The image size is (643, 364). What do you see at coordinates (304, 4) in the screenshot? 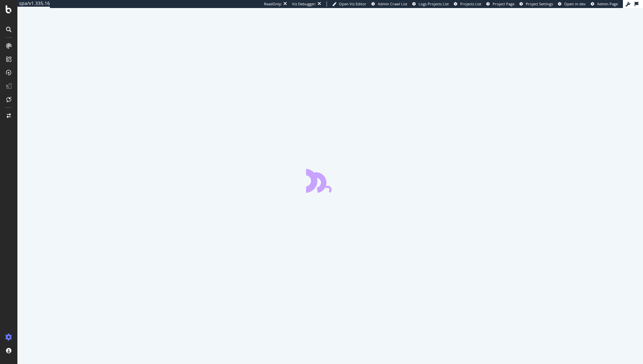
I see `div: Viz Debugger:` at bounding box center [304, 4].